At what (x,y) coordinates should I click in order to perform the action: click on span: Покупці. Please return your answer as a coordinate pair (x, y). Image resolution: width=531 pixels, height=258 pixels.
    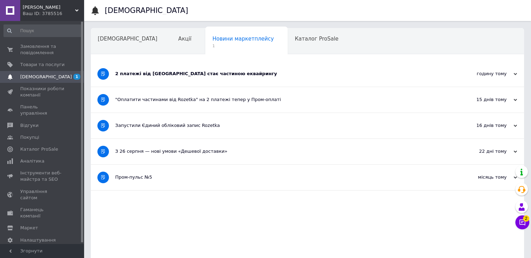
    Looking at the image, I should click on (30, 137).